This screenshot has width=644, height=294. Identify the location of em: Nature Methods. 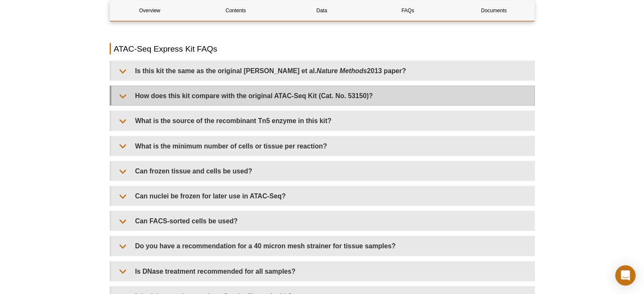
(342, 71).